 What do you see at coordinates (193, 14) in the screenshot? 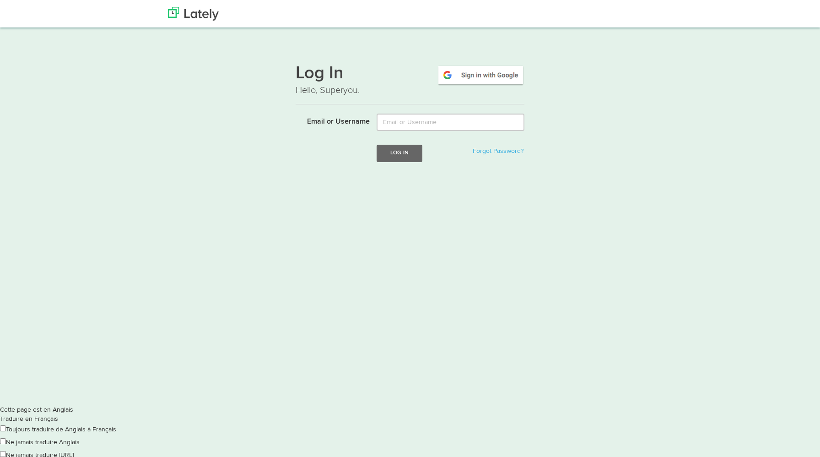
I see `img: Lately` at bounding box center [193, 14].